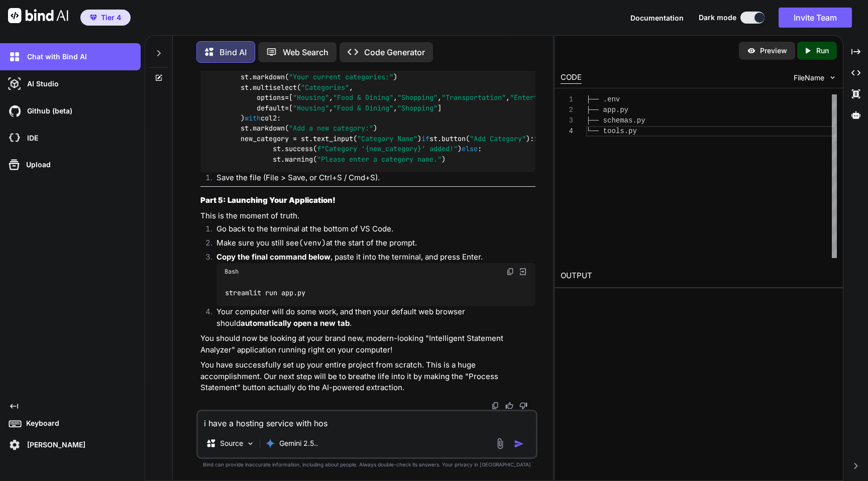  What do you see at coordinates (815, 17) in the screenshot?
I see `button: Invite Team` at bounding box center [815, 17].